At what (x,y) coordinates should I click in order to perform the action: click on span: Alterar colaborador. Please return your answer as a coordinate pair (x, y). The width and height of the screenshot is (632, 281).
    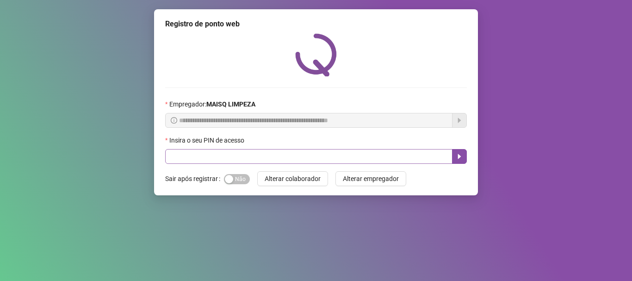
    Looking at the image, I should click on (292, 179).